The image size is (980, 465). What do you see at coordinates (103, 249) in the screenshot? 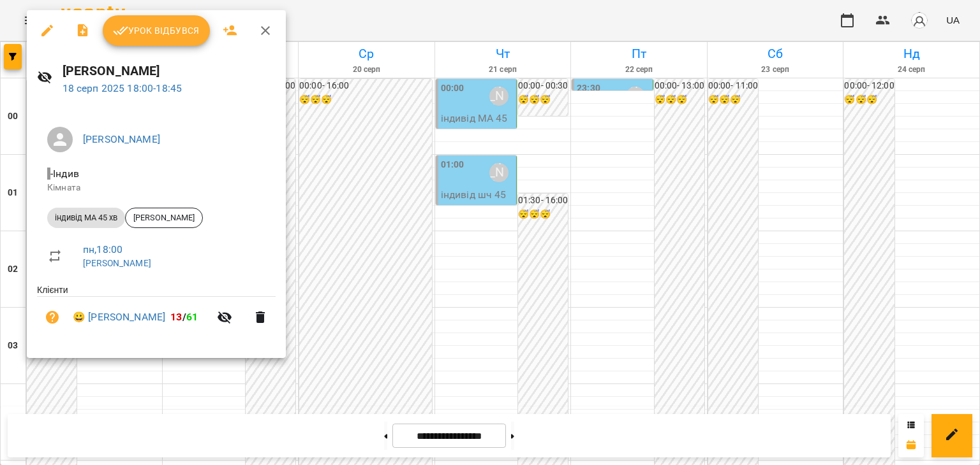
I see `a: пн , 18:00` at bounding box center [103, 249].